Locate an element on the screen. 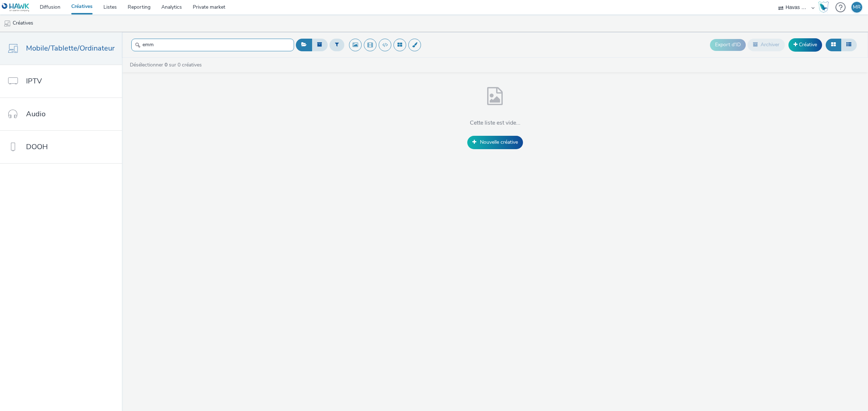  span: DOOH is located at coordinates (37, 147).